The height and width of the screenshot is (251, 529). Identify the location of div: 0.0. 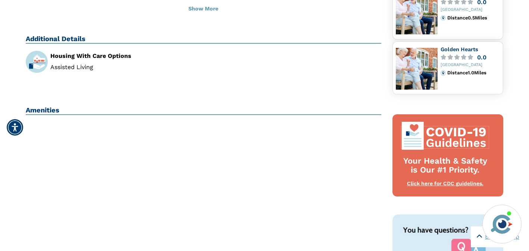
(482, 57).